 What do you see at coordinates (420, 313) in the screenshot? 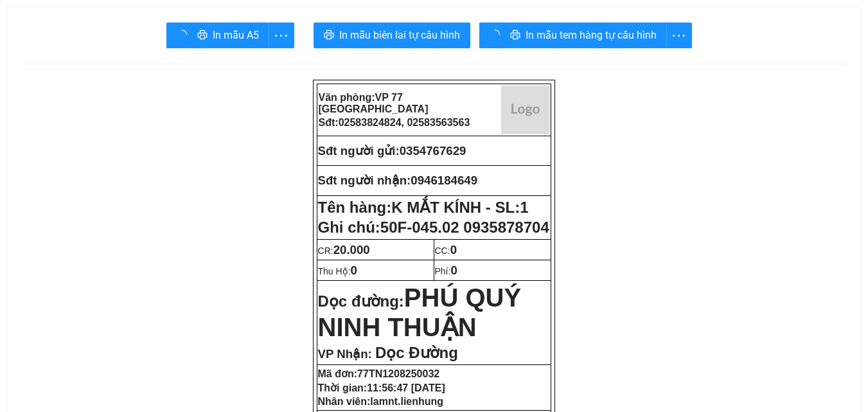
I see `span: PHÚ QUÝ NINH THUẬN` at bounding box center [420, 313].